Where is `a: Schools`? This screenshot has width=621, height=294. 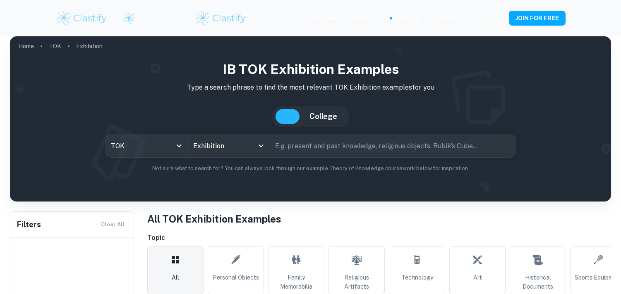 a: Schools is located at coordinates (447, 18).